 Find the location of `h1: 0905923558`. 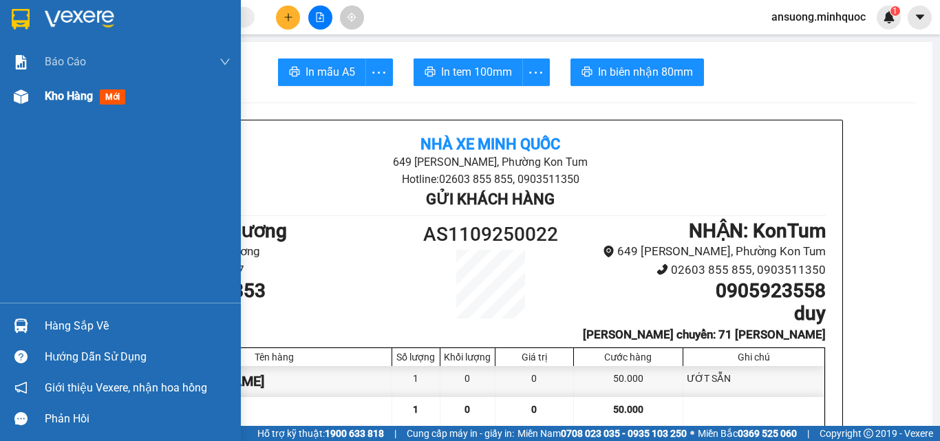

h1: 0905923558 is located at coordinates (700, 291).